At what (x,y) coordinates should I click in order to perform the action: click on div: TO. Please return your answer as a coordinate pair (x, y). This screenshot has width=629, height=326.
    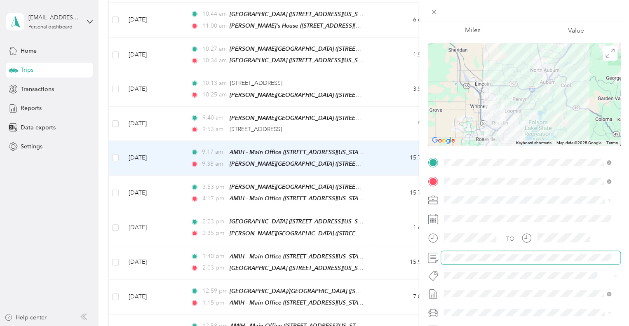
    Looking at the image, I should click on (511, 239).